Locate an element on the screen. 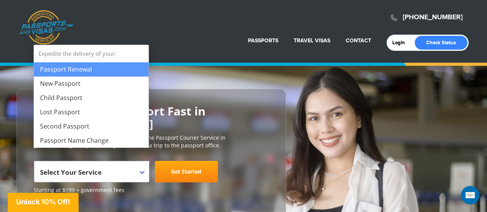 The image size is (487, 212). li: New Passport is located at coordinates (91, 84).